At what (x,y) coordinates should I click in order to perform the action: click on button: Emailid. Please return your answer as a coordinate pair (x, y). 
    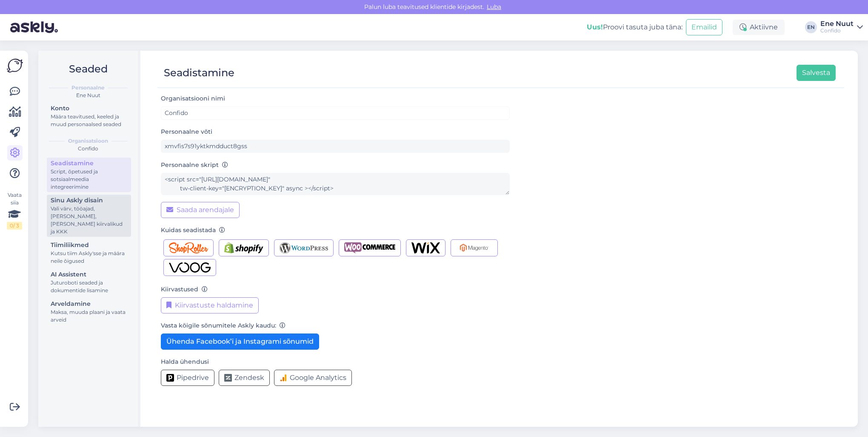
    Looking at the image, I should click on (704, 28).